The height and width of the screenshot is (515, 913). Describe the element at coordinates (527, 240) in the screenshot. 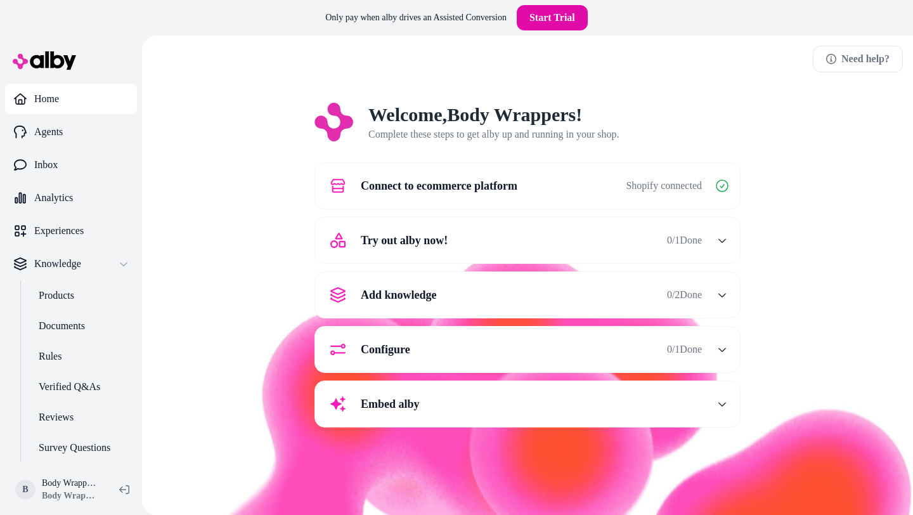

I see `button: Try out alby now!0/1Done` at that location.